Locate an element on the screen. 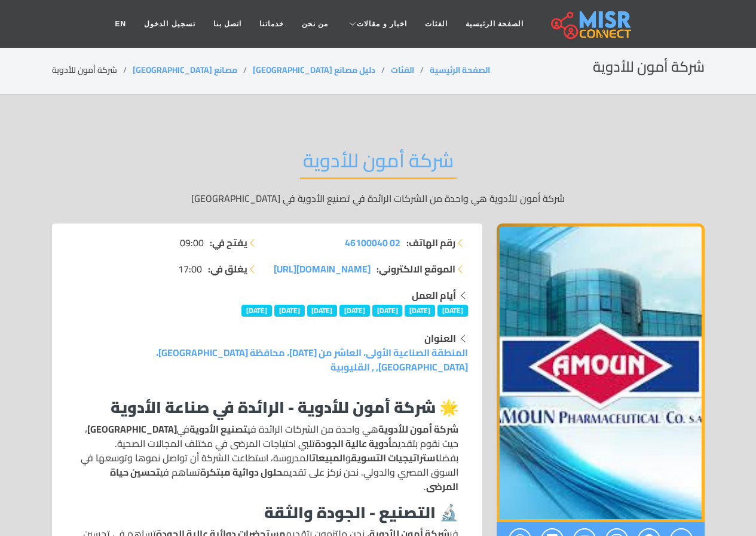 The width and height of the screenshot is (756, 536). strong: استراتيجيات التسويق is located at coordinates (394, 457).